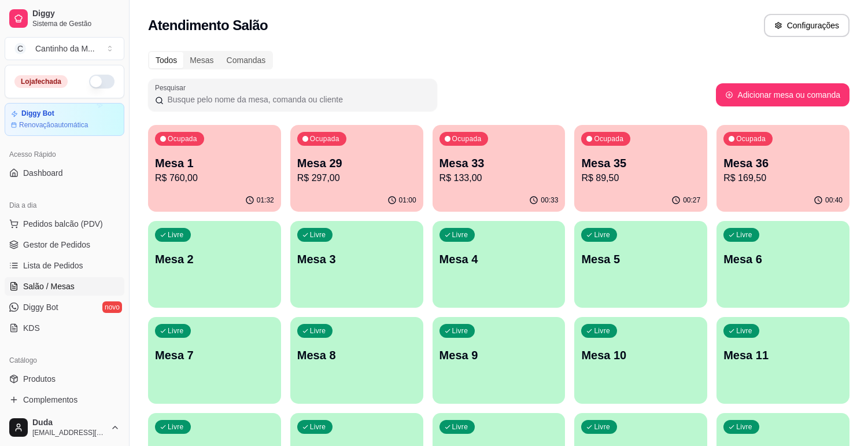 The height and width of the screenshot is (446, 868). I want to click on p: Mesa 11, so click(783, 355).